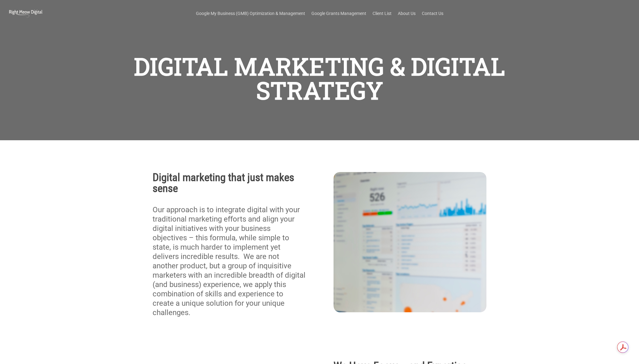 Image resolution: width=639 pixels, height=364 pixels. I want to click on h1: DIGITAL MARKETING & DIGITAL STRATEGY, so click(320, 79).